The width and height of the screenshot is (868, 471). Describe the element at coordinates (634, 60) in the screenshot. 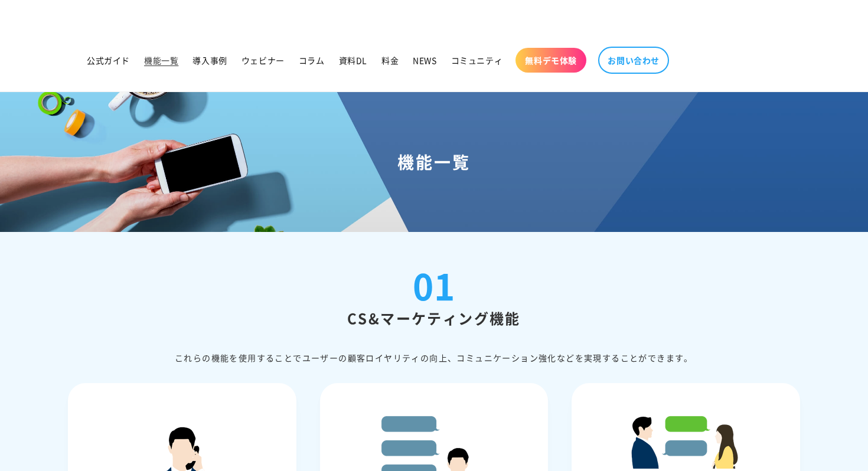

I see `a: お問い合わせ` at that location.